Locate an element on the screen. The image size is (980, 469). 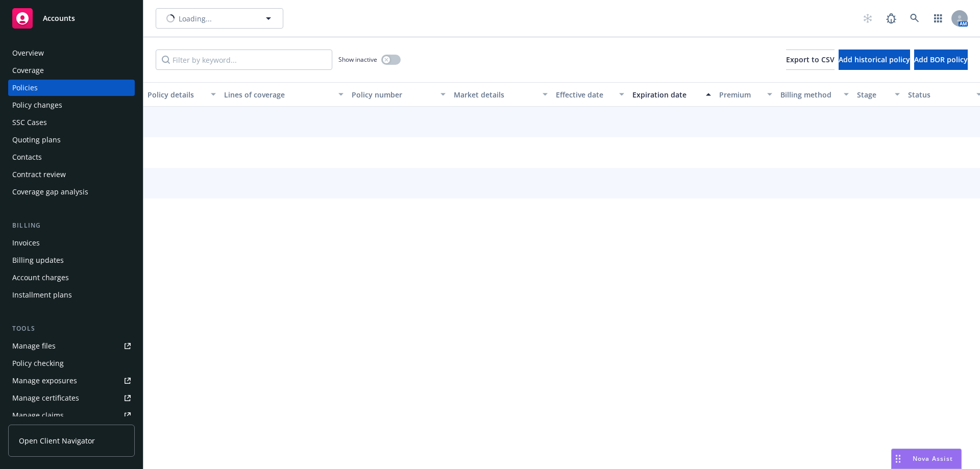
a: Policy checking is located at coordinates (71, 364).